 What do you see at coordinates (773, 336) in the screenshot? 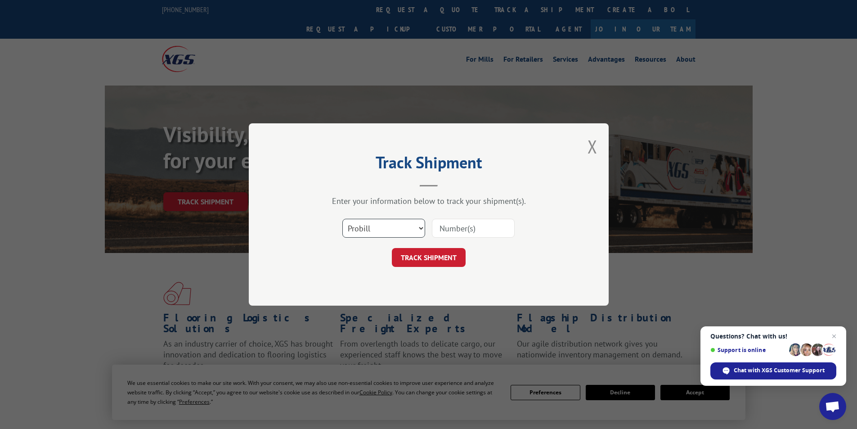
I see `span: Questions? Chat with us!` at bounding box center [773, 336].